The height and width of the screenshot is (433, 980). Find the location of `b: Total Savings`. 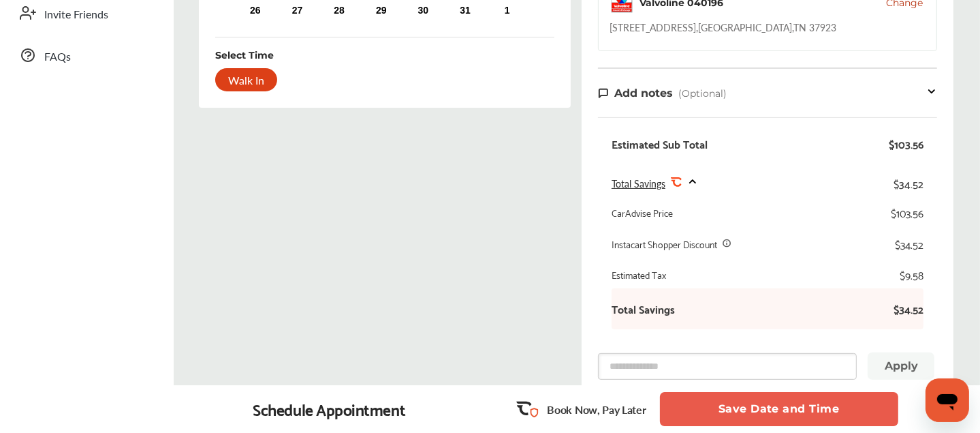

b: Total Savings is located at coordinates (643, 309).